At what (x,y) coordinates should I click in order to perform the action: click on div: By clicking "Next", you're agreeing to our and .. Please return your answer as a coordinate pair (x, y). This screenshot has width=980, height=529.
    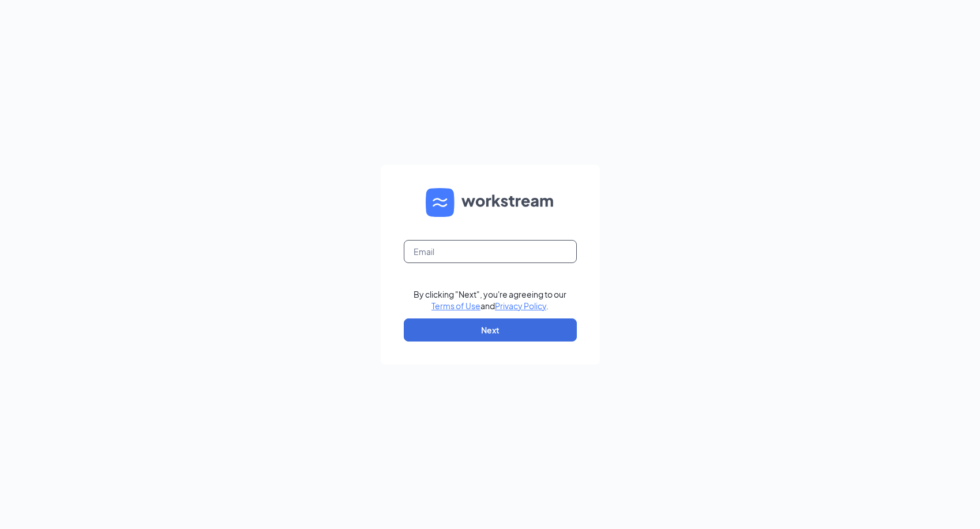
    Looking at the image, I should click on (490, 300).